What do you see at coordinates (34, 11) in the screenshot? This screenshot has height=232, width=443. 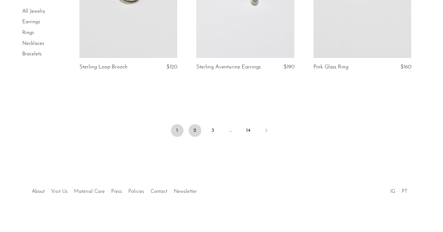 I see `a: All Jewelry` at bounding box center [34, 11].